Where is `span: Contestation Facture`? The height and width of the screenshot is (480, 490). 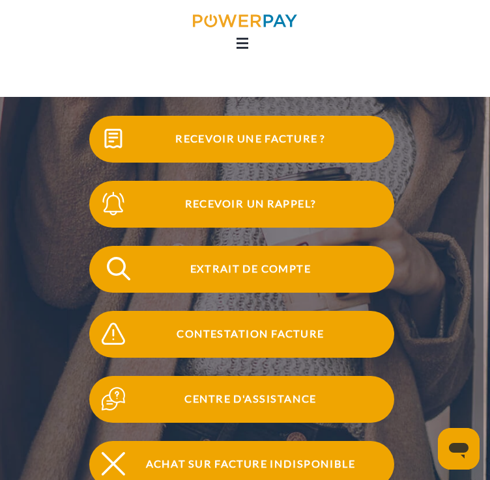 span: Contestation Facture is located at coordinates (250, 335).